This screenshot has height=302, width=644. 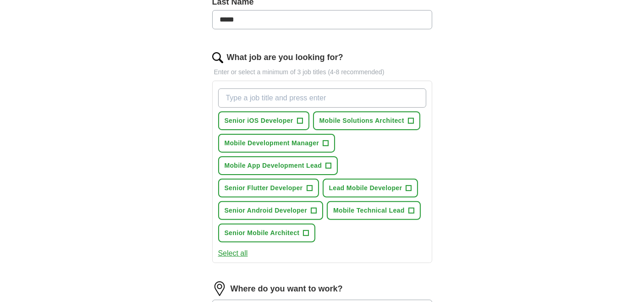 I want to click on button: Mobile Development Manager, so click(x=277, y=143).